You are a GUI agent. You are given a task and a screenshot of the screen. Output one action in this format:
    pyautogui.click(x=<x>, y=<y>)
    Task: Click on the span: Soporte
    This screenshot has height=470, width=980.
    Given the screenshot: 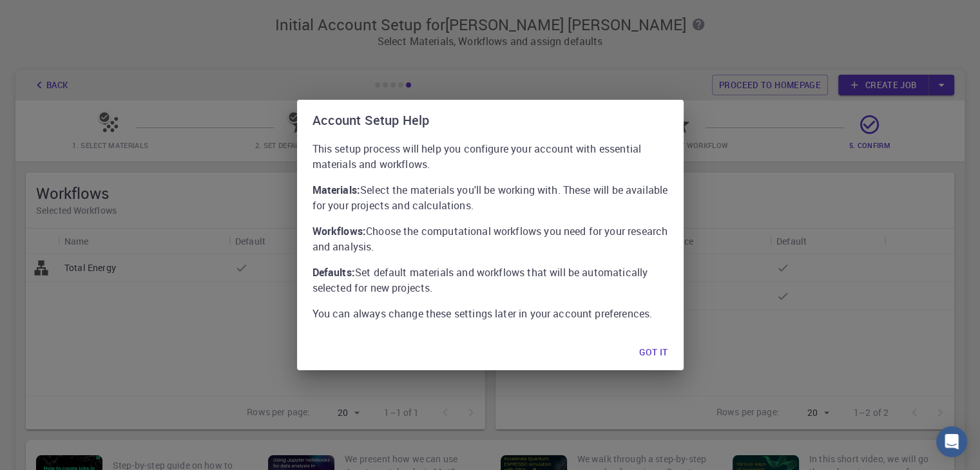 What is the action you would take?
    pyautogui.click(x=49, y=15)
    